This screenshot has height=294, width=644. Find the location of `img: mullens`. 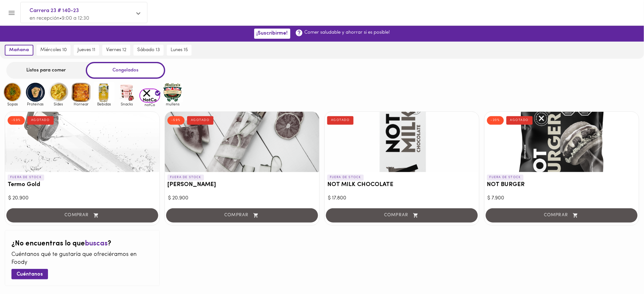

img: mullens is located at coordinates (172, 92).